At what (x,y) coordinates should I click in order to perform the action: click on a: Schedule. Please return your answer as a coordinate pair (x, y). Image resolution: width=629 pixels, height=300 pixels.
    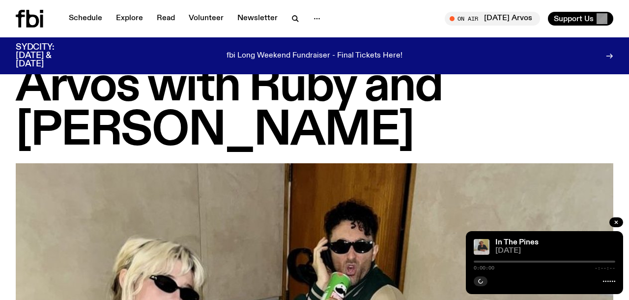
    Looking at the image, I should click on (85, 19).